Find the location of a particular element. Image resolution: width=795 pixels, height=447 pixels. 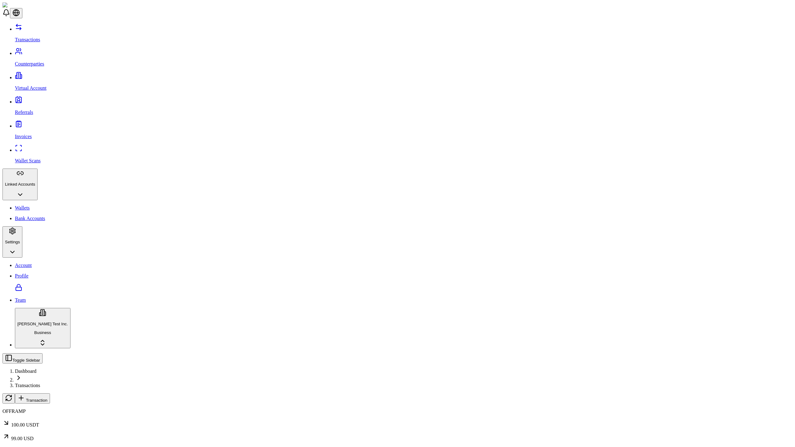

p: Bank Accounts is located at coordinates (404, 219).